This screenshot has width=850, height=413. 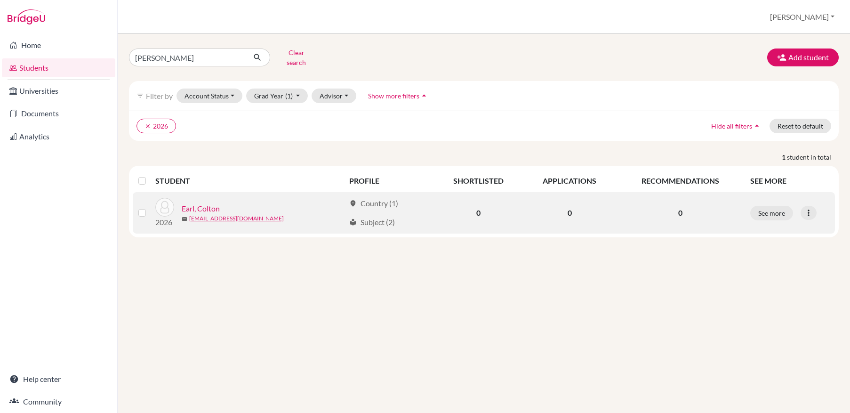 What do you see at coordinates (680, 213) in the screenshot?
I see `p: 0` at bounding box center [680, 213].